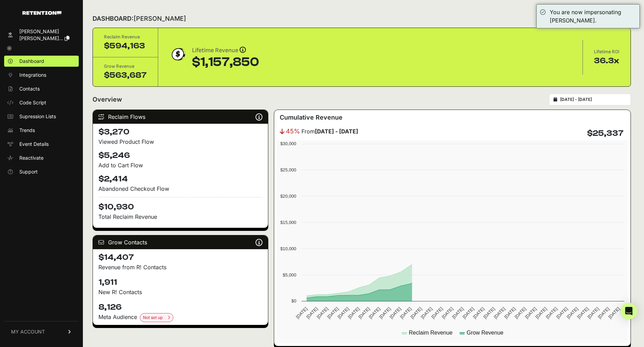  I want to click on text: $20,000, so click(288, 196).